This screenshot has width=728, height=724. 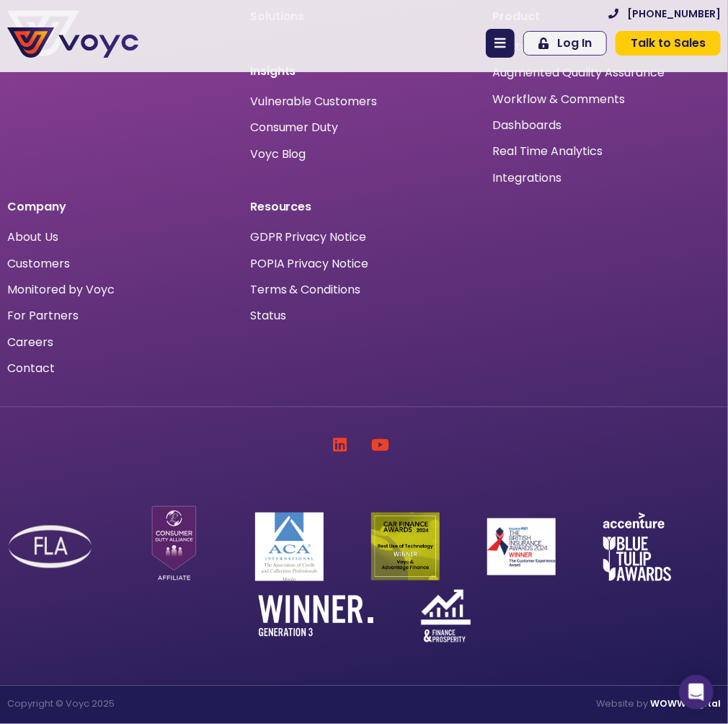 What do you see at coordinates (696, 692) in the screenshot?
I see `div: Open Intercom Messenger` at bounding box center [696, 692].